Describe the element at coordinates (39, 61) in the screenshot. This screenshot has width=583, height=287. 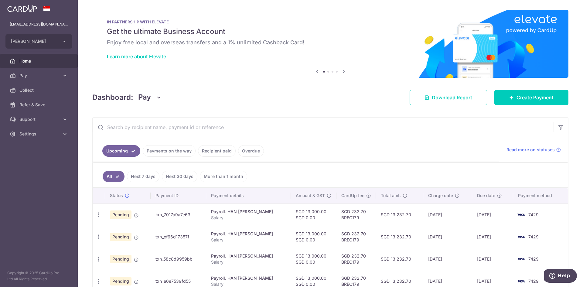
I see `span: Home` at that location.